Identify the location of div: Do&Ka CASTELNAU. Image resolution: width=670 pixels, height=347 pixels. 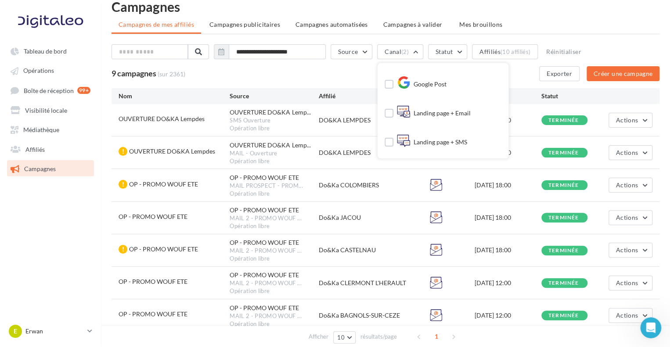
(374, 250).